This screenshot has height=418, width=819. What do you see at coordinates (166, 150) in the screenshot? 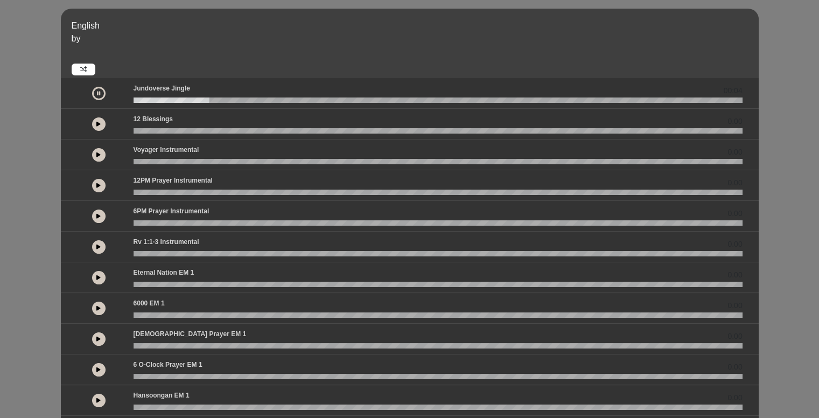
I see `p: Voyager Instrumental` at bounding box center [166, 150].